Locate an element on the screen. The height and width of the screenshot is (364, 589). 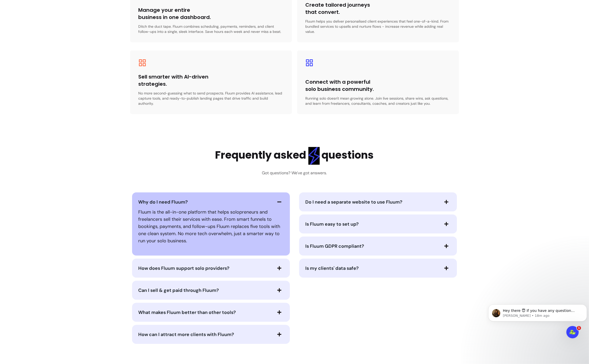
button: Do I need a separate website to use Fluum? is located at coordinates (378, 202).